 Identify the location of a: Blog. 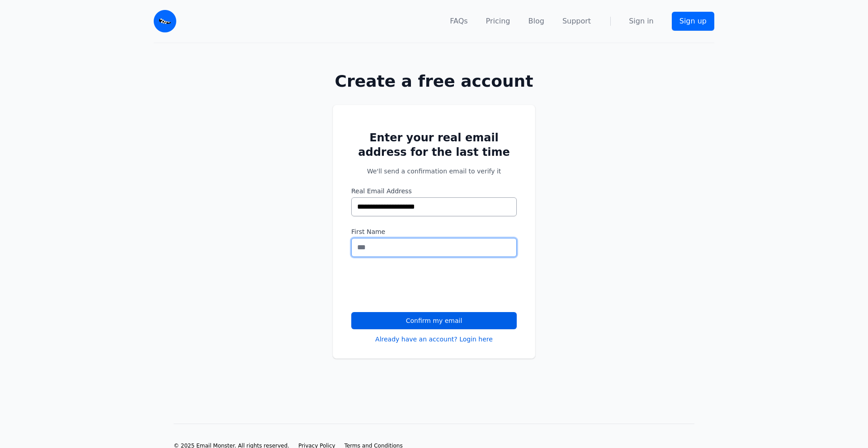
(536, 21).